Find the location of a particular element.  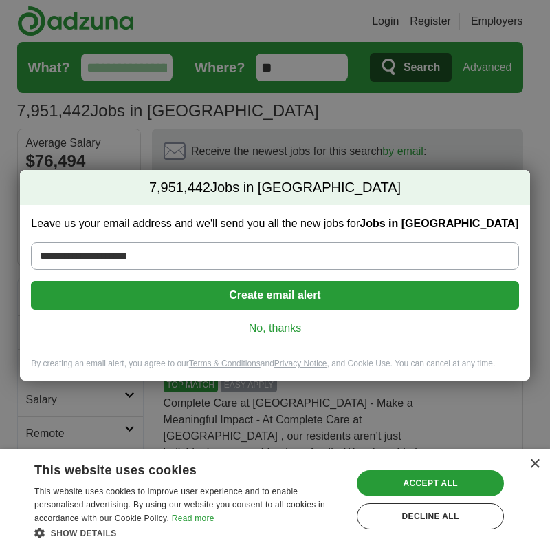

div: By creating an email alert, you agree to our and , and Cookie Use. You can cancel at any time. is located at coordinates (274, 369).